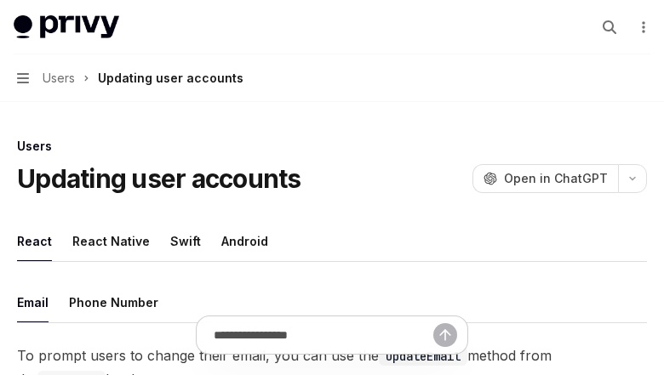  I want to click on button: Email, so click(32, 302).